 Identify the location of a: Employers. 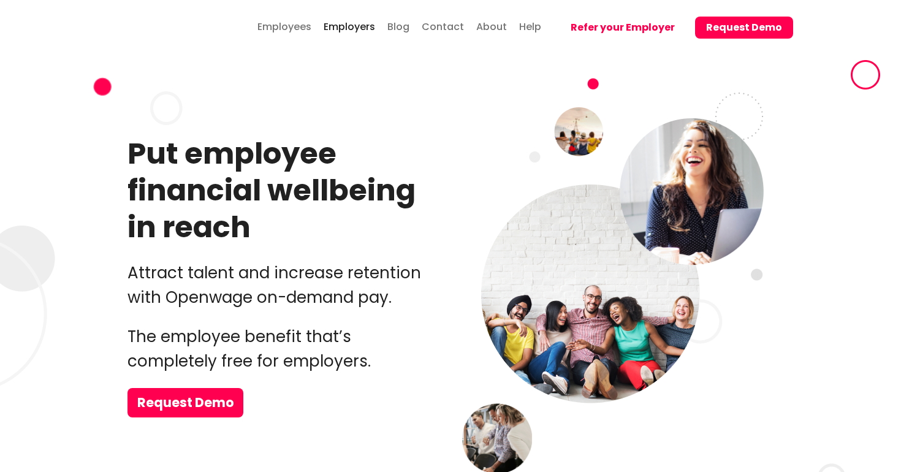
(349, 25).